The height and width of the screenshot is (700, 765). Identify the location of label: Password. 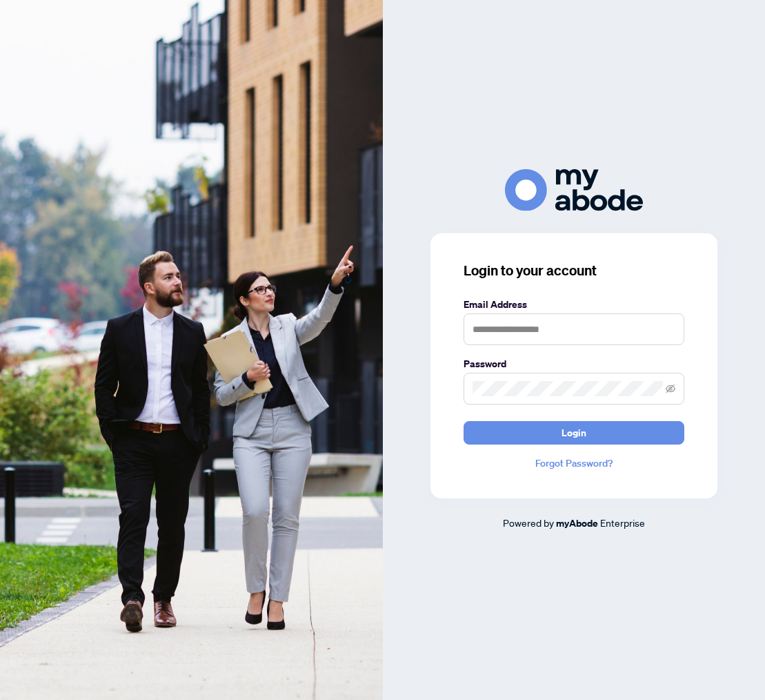
(574, 364).